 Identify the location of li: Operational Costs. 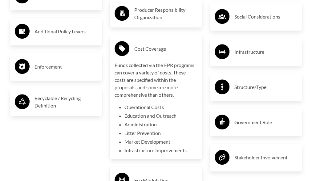
(161, 107).